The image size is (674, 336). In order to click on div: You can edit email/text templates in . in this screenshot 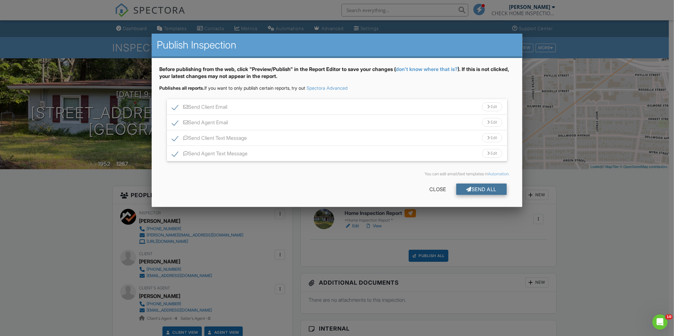, I will do `click(337, 174)`.